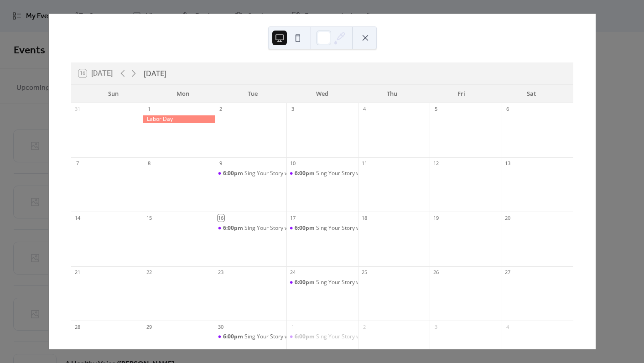 The width and height of the screenshot is (644, 363). I want to click on div: 21, so click(77, 272).